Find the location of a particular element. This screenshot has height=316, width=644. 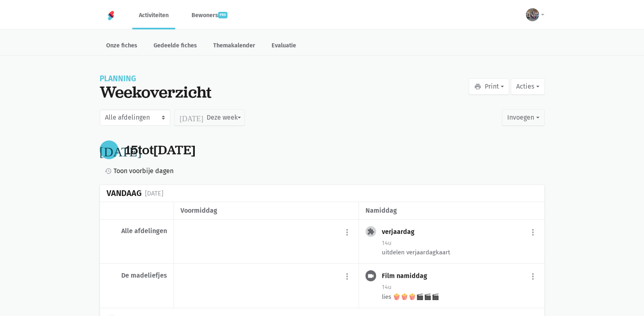

button: Print is located at coordinates (489, 86).